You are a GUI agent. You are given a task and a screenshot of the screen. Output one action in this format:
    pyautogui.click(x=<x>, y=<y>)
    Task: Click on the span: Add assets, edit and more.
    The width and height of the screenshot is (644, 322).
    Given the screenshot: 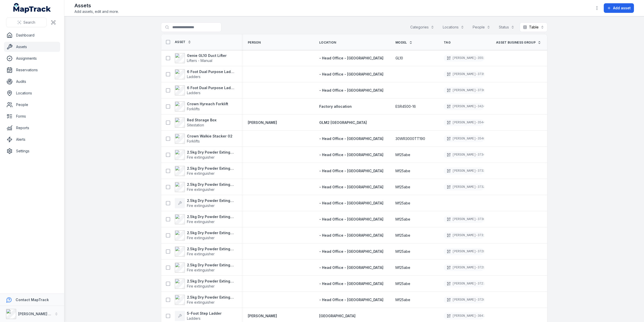 What is the action you would take?
    pyautogui.click(x=97, y=11)
    